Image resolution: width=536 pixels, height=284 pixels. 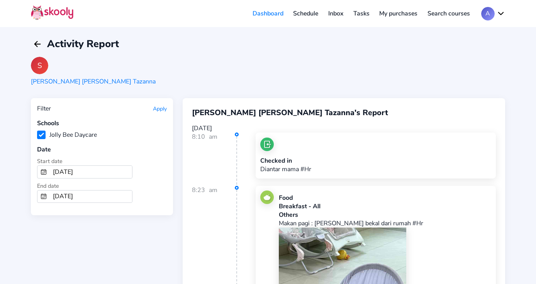 What do you see at coordinates (361, 14) in the screenshot?
I see `a: Tasks` at bounding box center [361, 14].